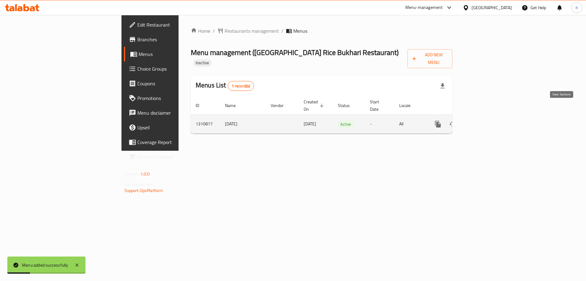 Image resolution: width=586 pixels, height=281 pixels. What do you see at coordinates (322, 31) in the screenshot?
I see `nav: breadcrumb` at bounding box center [322, 31].